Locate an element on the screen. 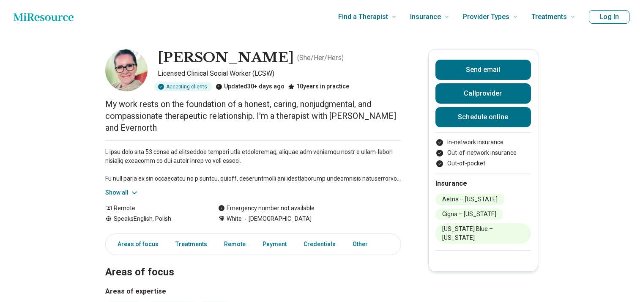 The image size is (643, 302). button: Show all is located at coordinates (122, 192).